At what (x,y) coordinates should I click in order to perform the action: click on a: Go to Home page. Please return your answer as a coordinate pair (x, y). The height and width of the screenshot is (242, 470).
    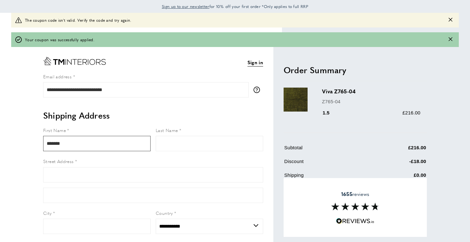
    Looking at the image, I should click on (75, 61).